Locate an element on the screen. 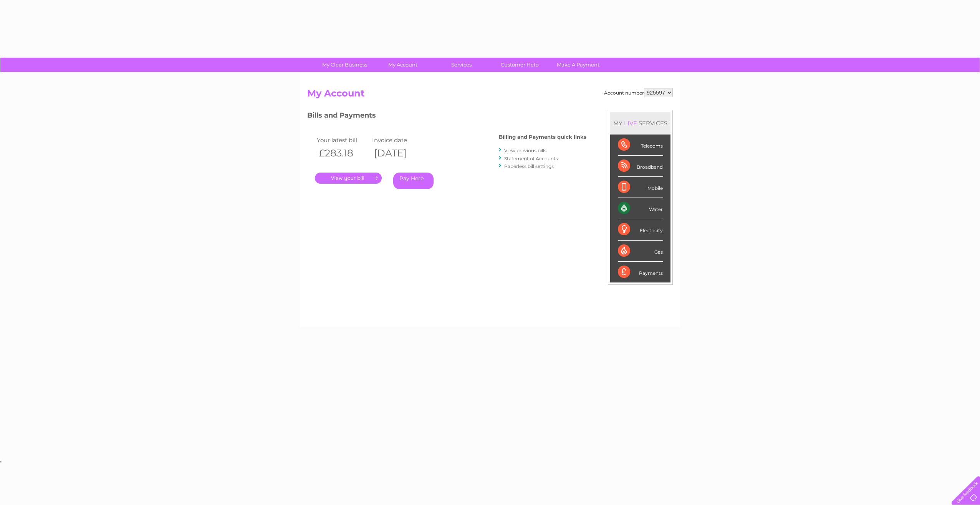  a: Paperless bill settings is located at coordinates (529, 166).